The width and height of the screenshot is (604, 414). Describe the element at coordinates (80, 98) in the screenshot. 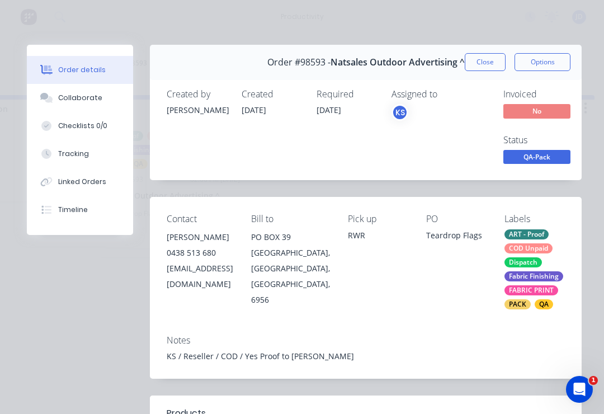

I see `button: Collaborate` at that location.